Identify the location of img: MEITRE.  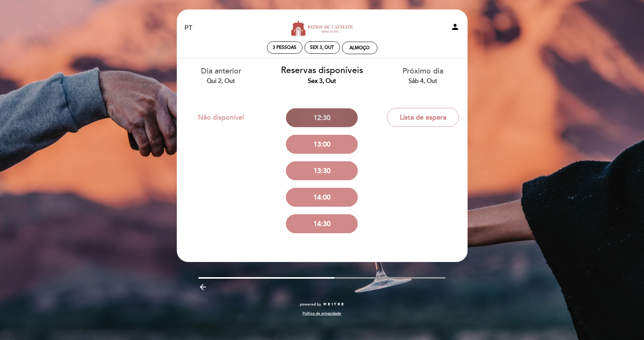
(334, 304).